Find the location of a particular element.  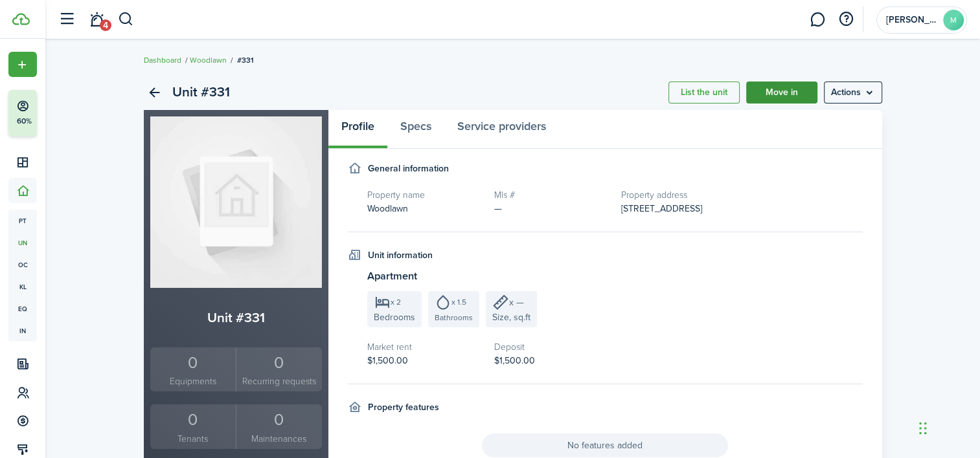

button: Search is located at coordinates (125, 20).